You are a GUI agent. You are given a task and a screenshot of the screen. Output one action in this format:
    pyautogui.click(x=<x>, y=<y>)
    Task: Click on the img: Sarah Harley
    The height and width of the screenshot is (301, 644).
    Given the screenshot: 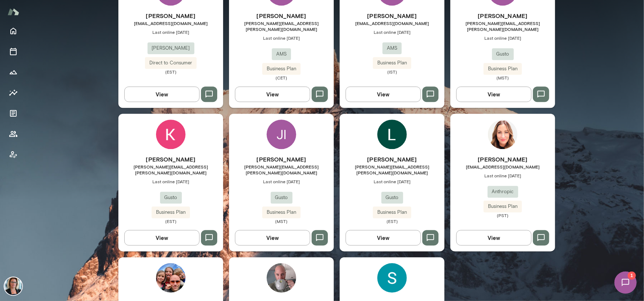 What is the action you would take?
    pyautogui.click(x=392, y=278)
    